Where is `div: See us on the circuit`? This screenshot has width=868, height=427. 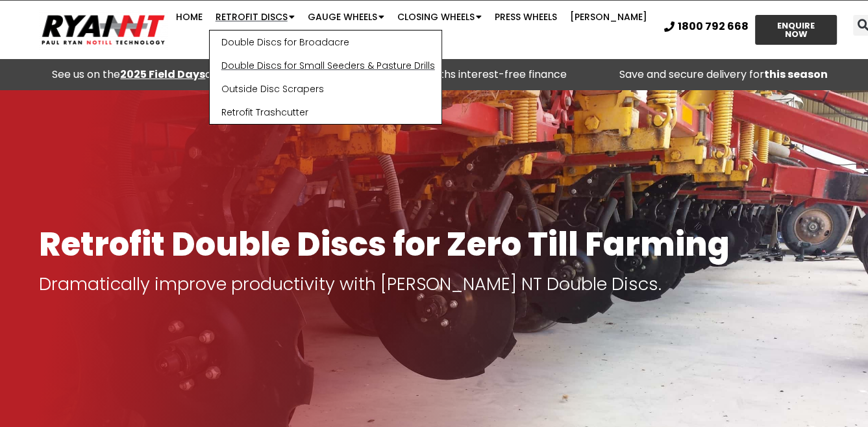 div: See us on the circuit is located at coordinates (145, 74).